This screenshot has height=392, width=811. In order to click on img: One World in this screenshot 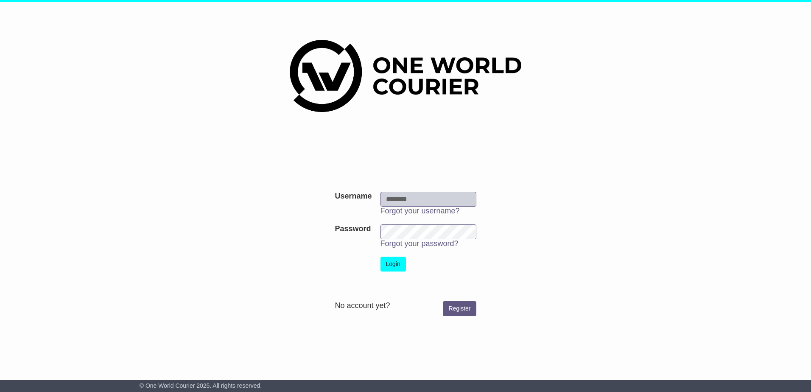, I will do `click(406, 76)`.